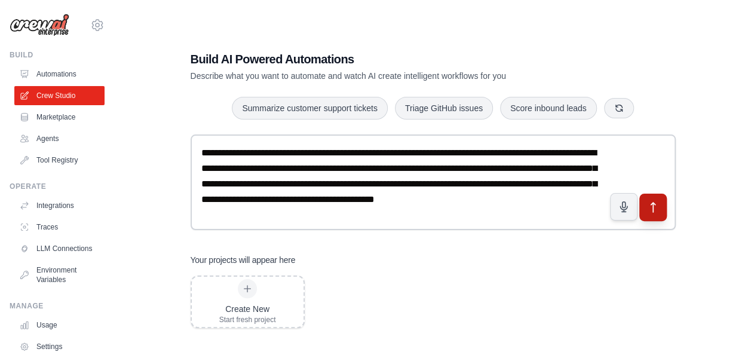 Image resolution: width=751 pixels, height=355 pixels. What do you see at coordinates (391, 59) in the screenshot?
I see `h1: Build AI Powered Automations` at bounding box center [391, 59].